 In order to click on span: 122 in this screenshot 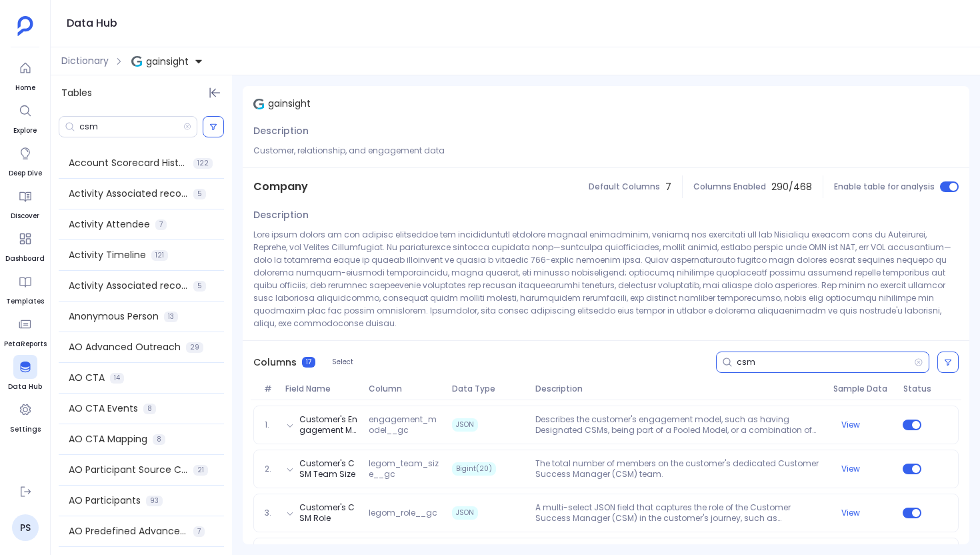, I will do `click(203, 164)`.